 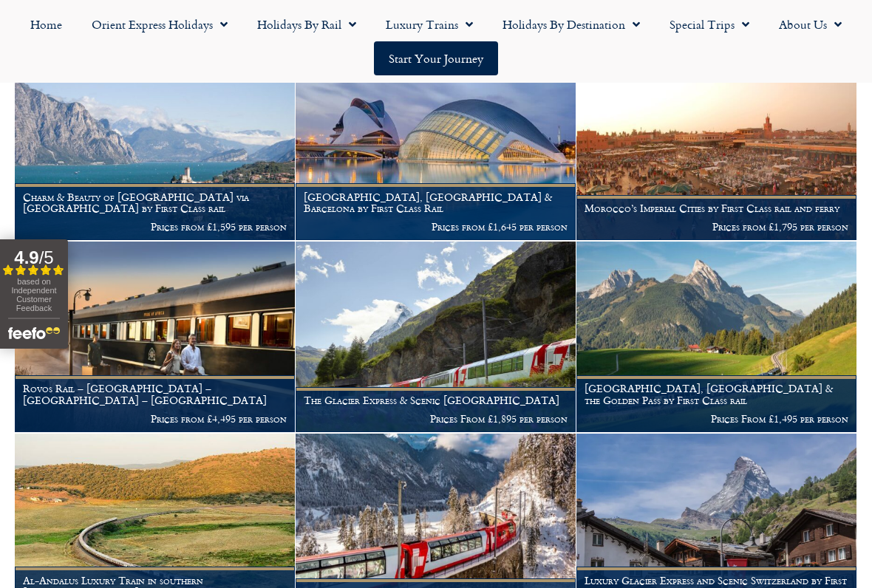 What do you see at coordinates (45, 24) in the screenshot?
I see `a: Home` at bounding box center [45, 24].